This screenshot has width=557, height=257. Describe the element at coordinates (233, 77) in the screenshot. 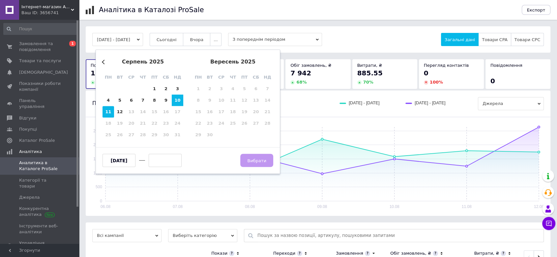

I see `div: чт` at that location.